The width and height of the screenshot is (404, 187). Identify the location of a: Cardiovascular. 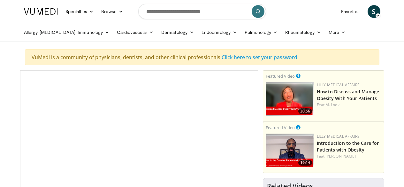
(135, 32).